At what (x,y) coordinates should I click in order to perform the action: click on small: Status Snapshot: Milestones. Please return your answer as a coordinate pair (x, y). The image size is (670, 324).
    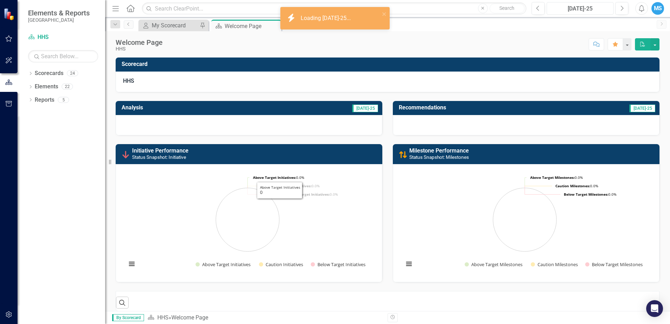
    Looking at the image, I should click on (439, 157).